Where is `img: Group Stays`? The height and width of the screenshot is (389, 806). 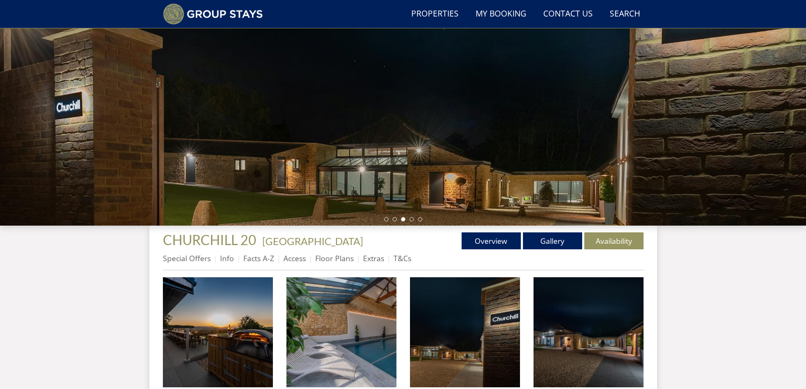 img: Group Stays is located at coordinates (213, 14).